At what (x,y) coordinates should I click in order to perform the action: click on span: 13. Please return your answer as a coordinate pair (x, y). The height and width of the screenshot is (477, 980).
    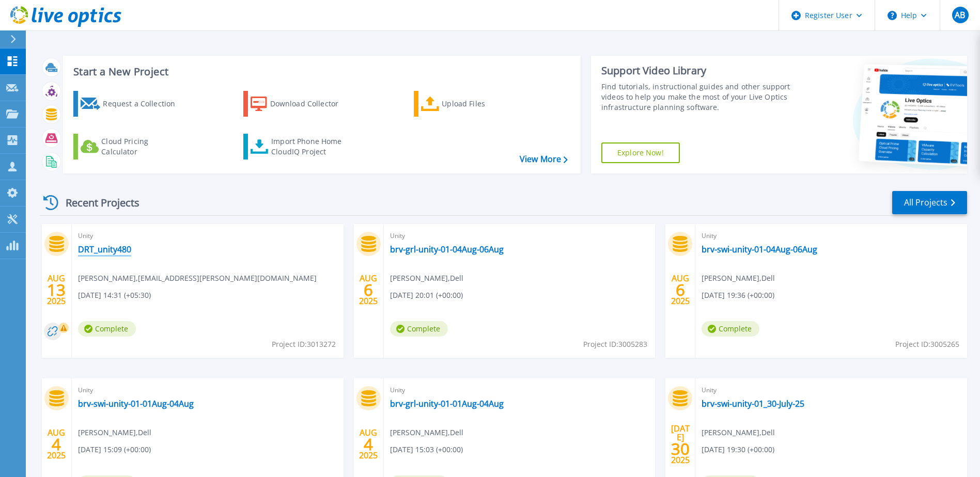
    Looking at the image, I should click on (57, 290).